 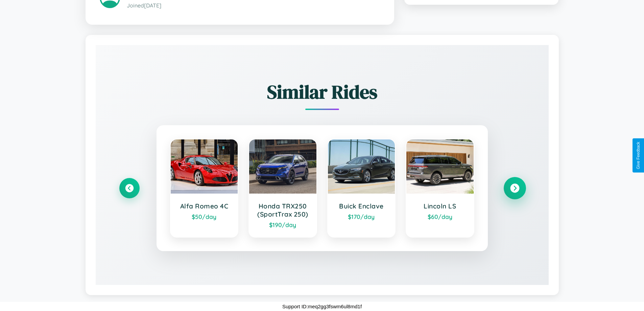 I want to click on h3: Alfa Romeo 4C, so click(x=204, y=206).